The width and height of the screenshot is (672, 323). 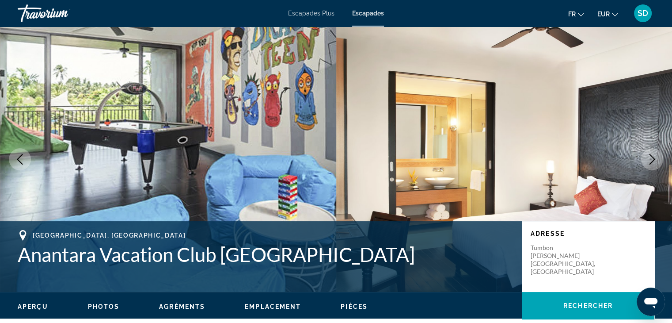 What do you see at coordinates (652, 159) in the screenshot?
I see `button: Next image` at bounding box center [652, 159].